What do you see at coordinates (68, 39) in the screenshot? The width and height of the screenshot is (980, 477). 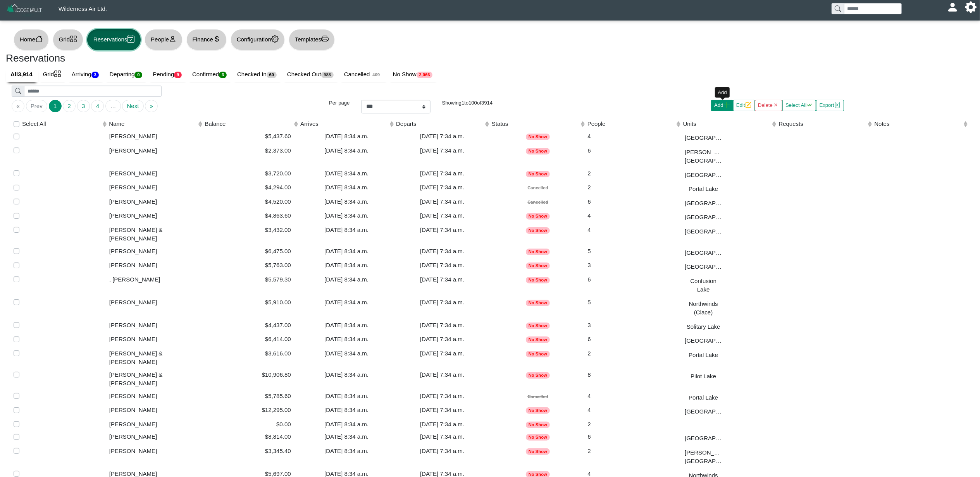 I see `button: Gridgrid` at bounding box center [68, 39].